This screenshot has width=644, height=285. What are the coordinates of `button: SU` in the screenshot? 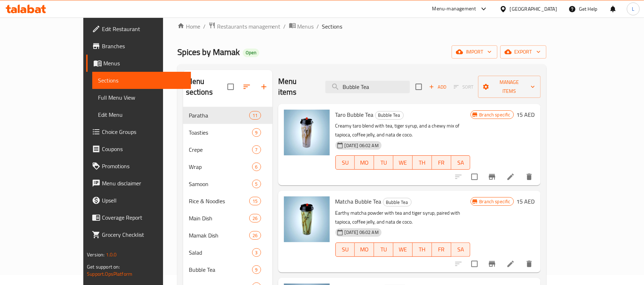 It's located at (345, 249).